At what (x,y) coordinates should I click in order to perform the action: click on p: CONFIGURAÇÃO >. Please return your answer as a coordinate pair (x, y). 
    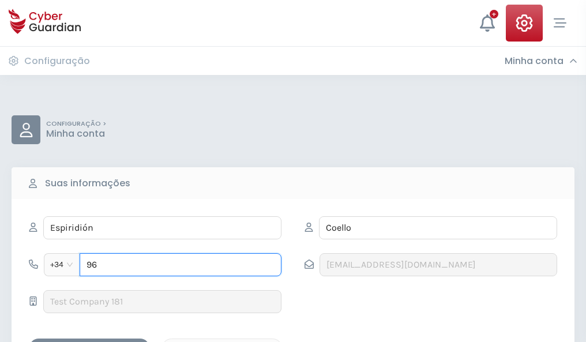
    Looking at the image, I should click on (76, 124).